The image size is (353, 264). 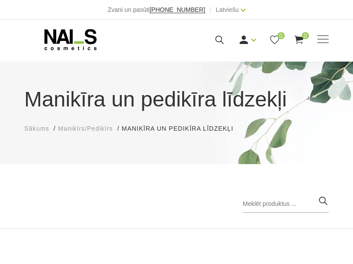 What do you see at coordinates (37, 129) in the screenshot?
I see `a: Sākums` at bounding box center [37, 129].